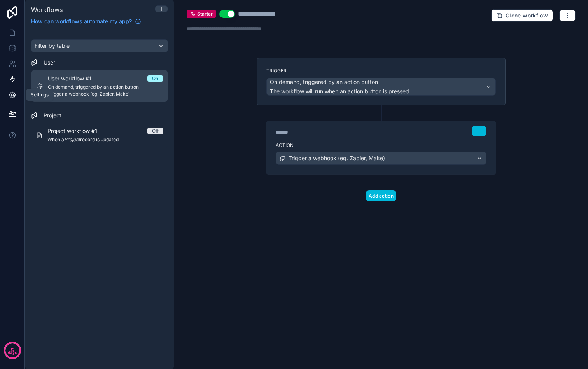 This screenshot has height=369, width=588. Describe the element at coordinates (39, 95) in the screenshot. I see `div: Settings` at that location.